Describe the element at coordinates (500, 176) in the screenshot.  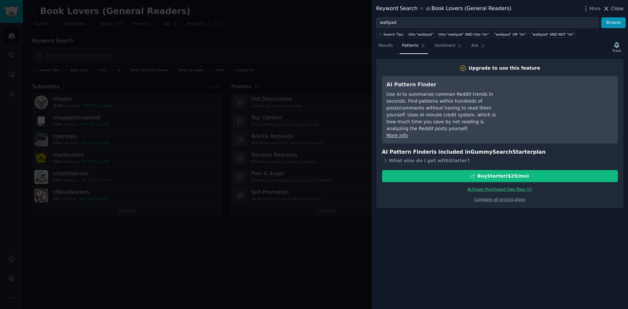
I see `button: BuyStarter($29/mo)` at that location.